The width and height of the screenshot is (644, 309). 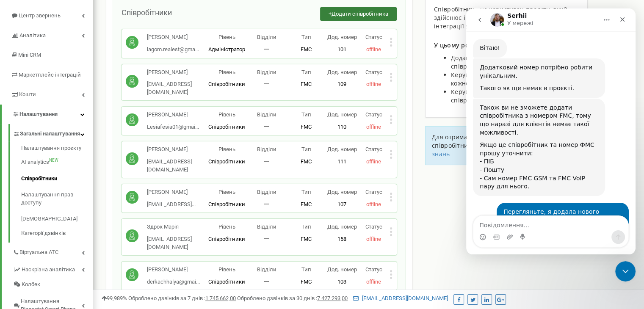 I want to click on u: 1 745 662,00, so click(x=221, y=298).